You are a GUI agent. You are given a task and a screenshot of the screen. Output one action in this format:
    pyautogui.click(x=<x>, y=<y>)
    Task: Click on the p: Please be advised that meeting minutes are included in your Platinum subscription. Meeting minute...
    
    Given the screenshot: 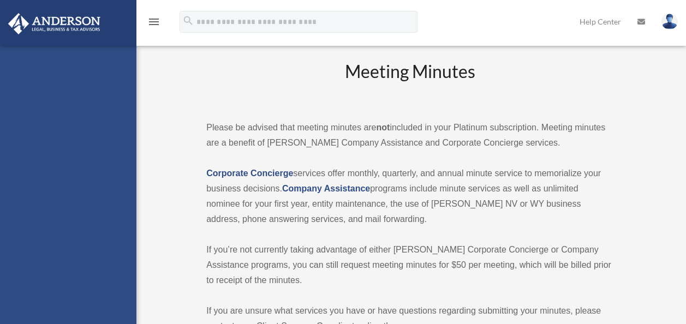 What is the action you would take?
    pyautogui.click(x=410, y=135)
    